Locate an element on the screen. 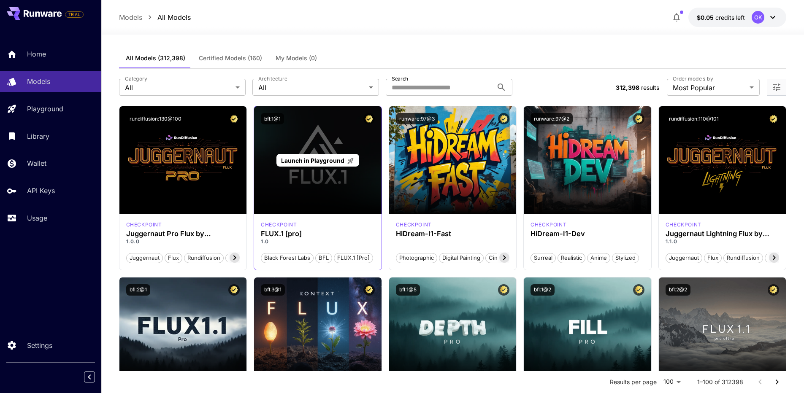 The width and height of the screenshot is (804, 393). button: Digital Painting is located at coordinates (461, 258).